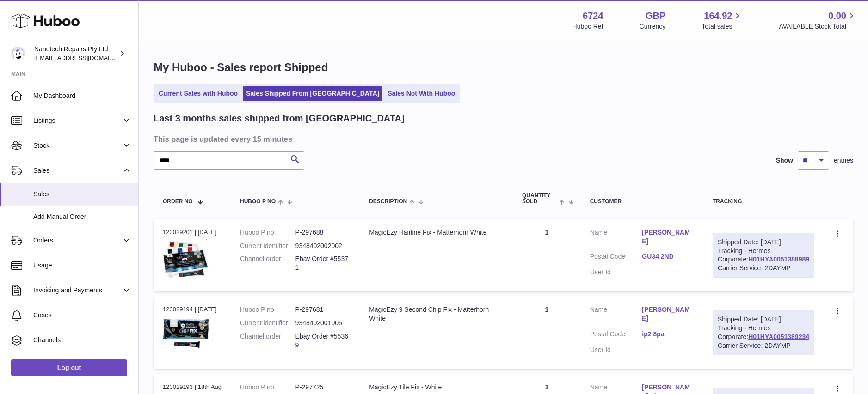 Image resolution: width=868 pixels, height=394 pixels. Describe the element at coordinates (722, 26) in the screenshot. I see `span: Total sales` at that location.